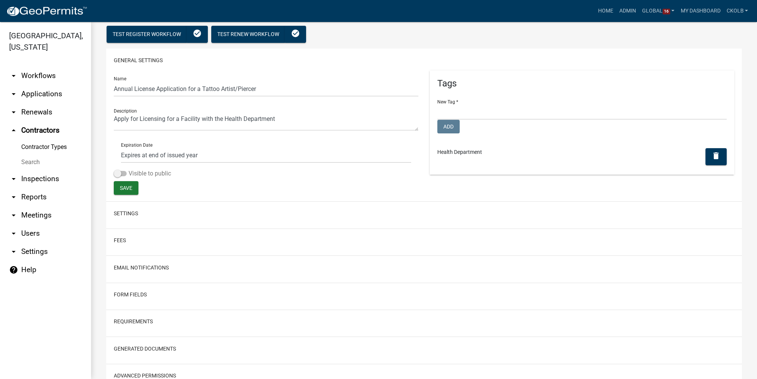 The image size is (757, 379). I want to click on button: General Settings, so click(138, 60).